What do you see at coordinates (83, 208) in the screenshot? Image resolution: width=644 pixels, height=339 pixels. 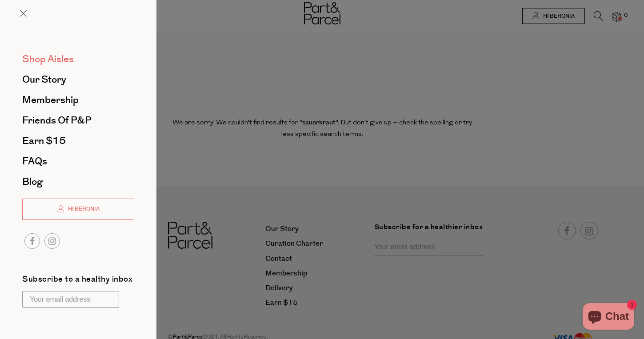 I see `span: Hi Beronia` at bounding box center [83, 208].